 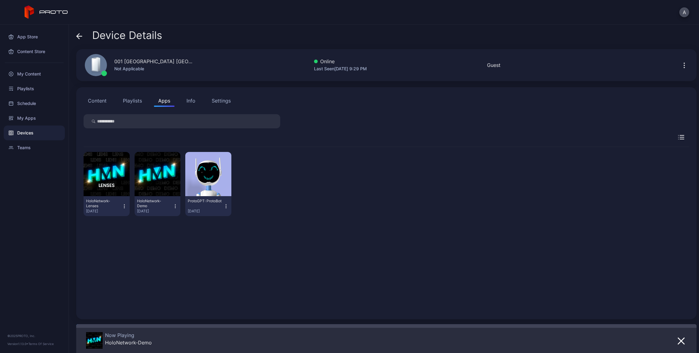 I want to click on div: ProtoGPT: ProtoBot, so click(x=205, y=201).